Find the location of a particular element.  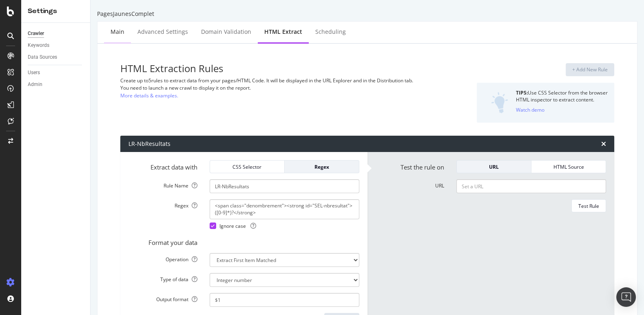

label: Format your data is located at coordinates (163, 241).